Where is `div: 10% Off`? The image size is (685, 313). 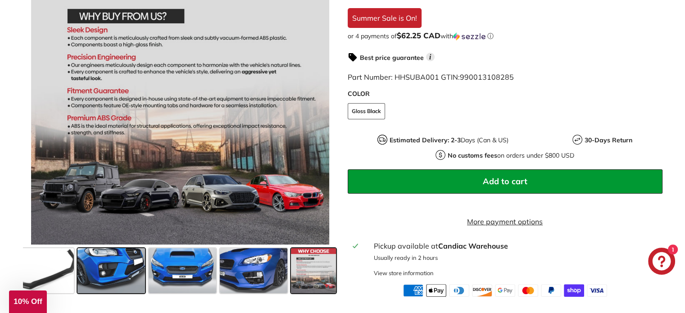
div: 10% Off is located at coordinates (28, 302).